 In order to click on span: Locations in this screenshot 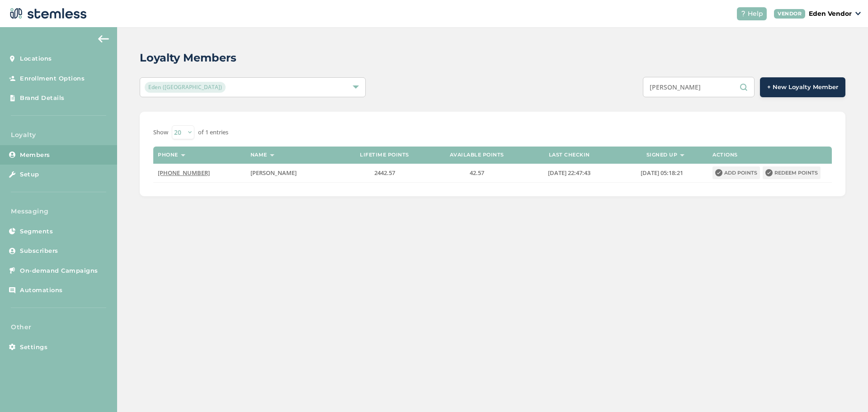, I will do `click(35, 59)`.